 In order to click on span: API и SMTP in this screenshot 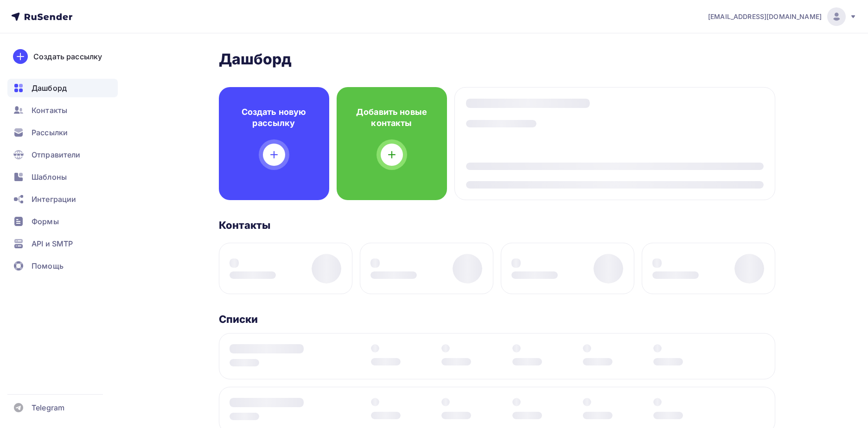, I will do `click(52, 244)`.